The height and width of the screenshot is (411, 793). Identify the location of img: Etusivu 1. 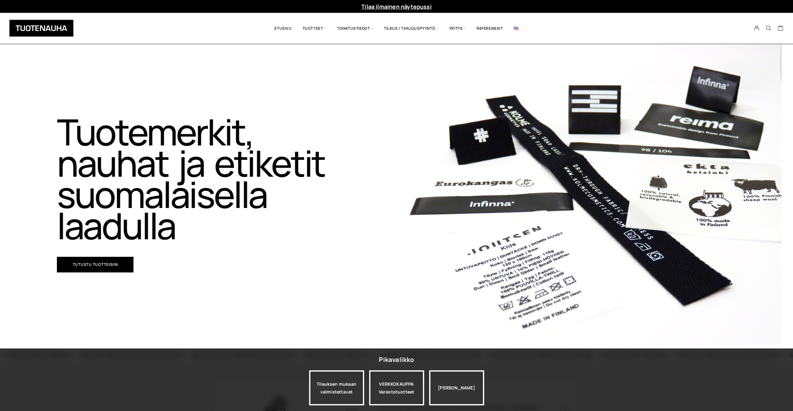
(595, 194).